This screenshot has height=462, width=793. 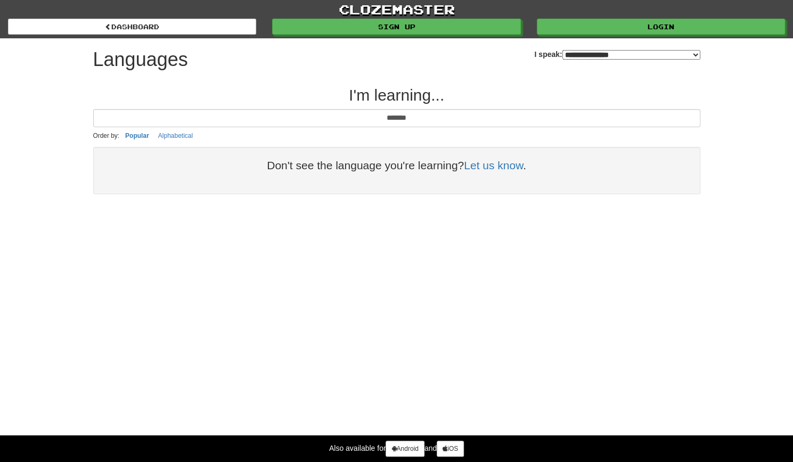 What do you see at coordinates (132, 27) in the screenshot?
I see `a: dashboard` at bounding box center [132, 27].